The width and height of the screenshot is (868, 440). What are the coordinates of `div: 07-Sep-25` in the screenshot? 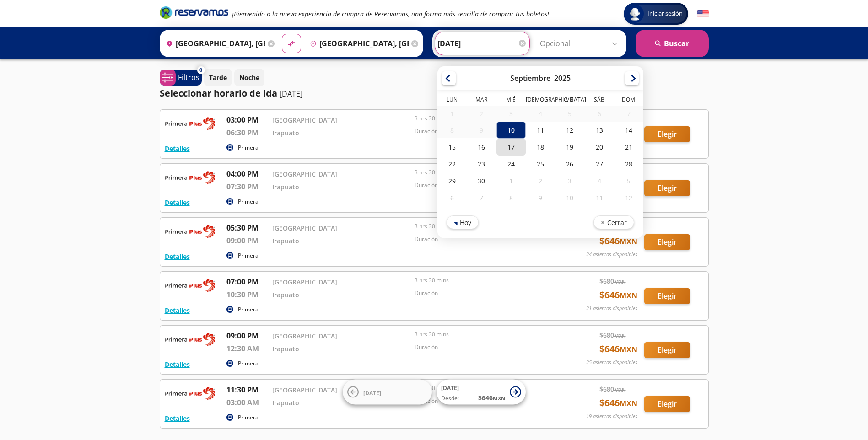 It's located at (628, 114).